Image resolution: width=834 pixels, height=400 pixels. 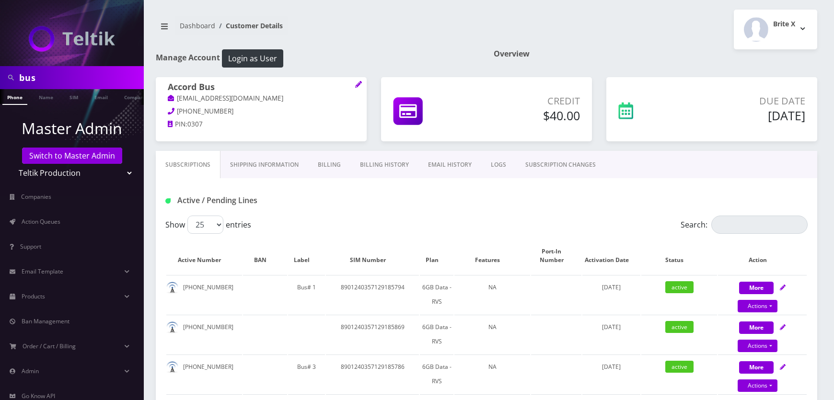 I want to click on th: Label: activate to sort column ascending, so click(x=306, y=256).